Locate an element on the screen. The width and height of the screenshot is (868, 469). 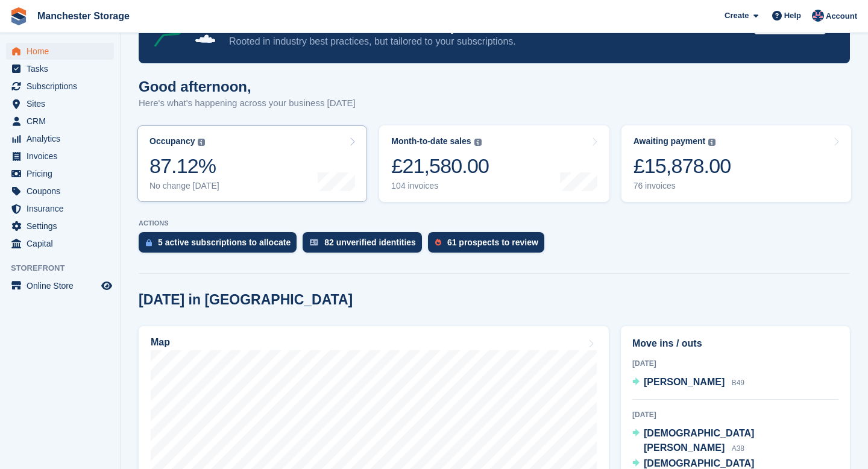
div: 5 active subscriptions to allocate is located at coordinates (224, 242).